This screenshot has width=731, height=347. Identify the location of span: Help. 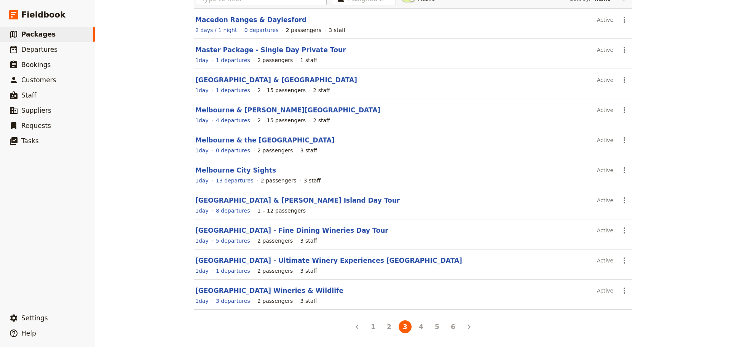
(29, 333).